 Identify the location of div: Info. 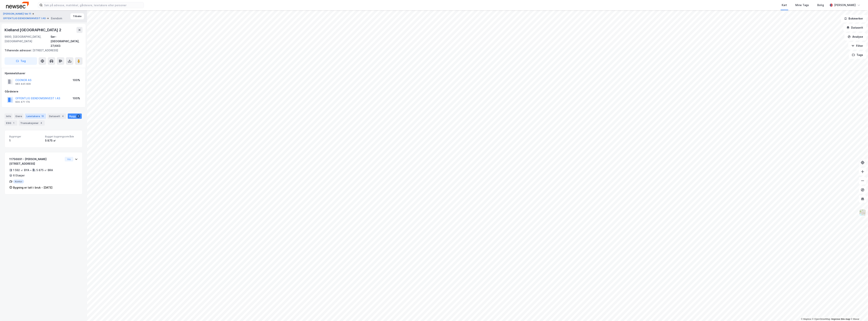
(8, 116).